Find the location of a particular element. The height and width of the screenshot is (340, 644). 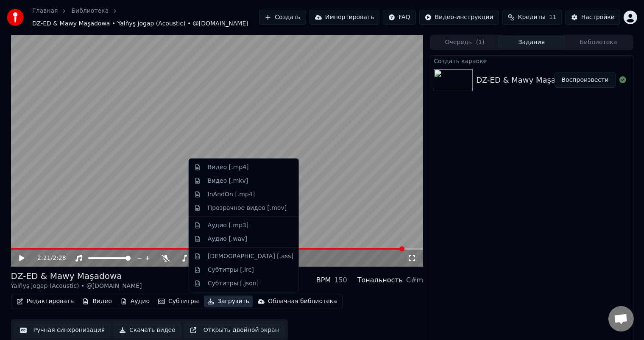

div: 150 is located at coordinates (341, 280).